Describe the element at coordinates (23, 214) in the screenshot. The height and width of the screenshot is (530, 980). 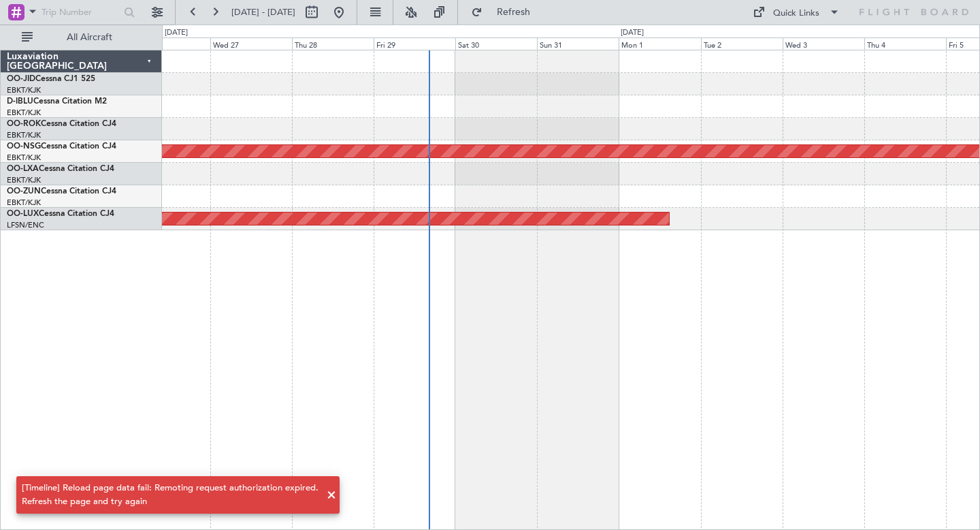
I see `span: OO-LUX` at that location.